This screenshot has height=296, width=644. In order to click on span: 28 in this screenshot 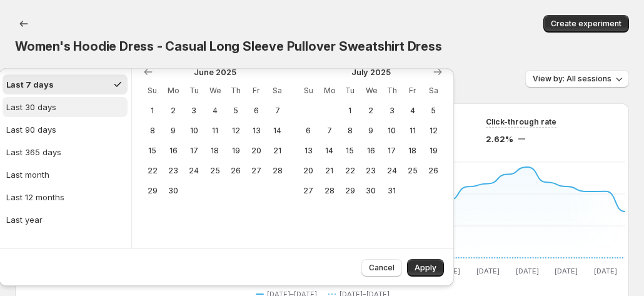, I will do `click(329, 191)`.